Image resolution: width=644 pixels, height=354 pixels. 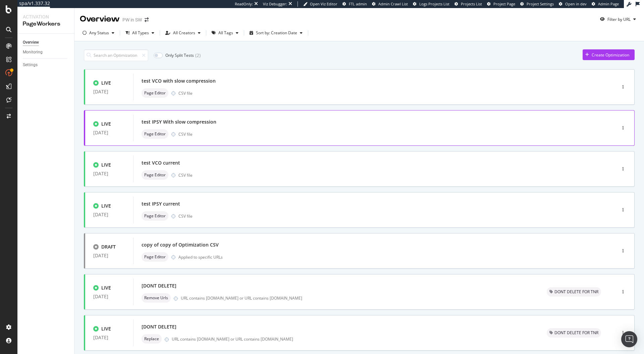 I want to click on div: Only Split Tests, so click(x=179, y=55).